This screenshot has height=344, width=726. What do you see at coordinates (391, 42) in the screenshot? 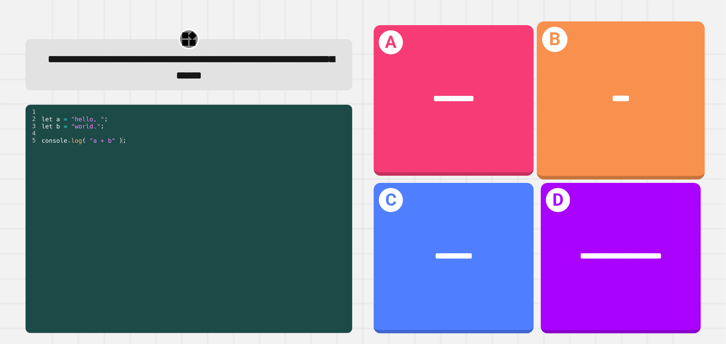
I see `h1: A` at bounding box center [391, 42].